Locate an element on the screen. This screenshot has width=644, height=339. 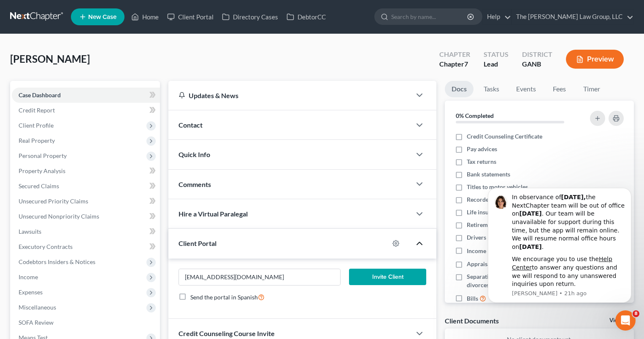
span: Unsecured Nonpriority Claims is located at coordinates (59, 216).